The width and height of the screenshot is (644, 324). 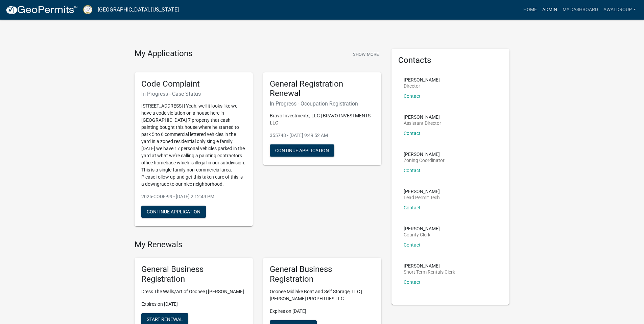 I want to click on p: Assistant Director, so click(x=422, y=123).